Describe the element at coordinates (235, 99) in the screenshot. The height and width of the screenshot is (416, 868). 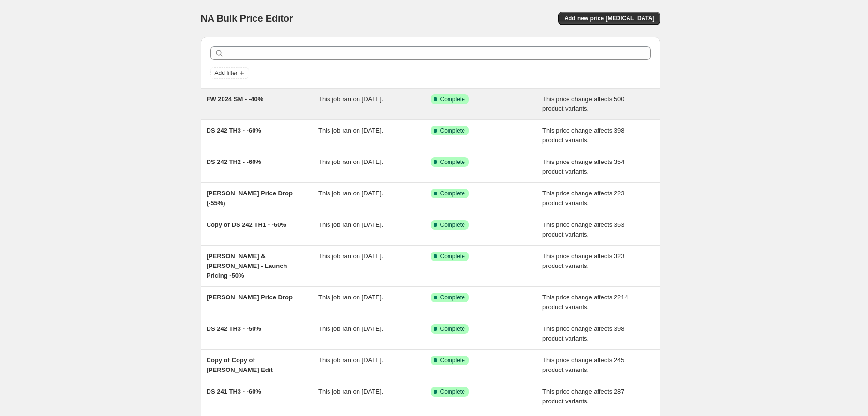
I see `span: FW 2024 SM - -40%` at that location.